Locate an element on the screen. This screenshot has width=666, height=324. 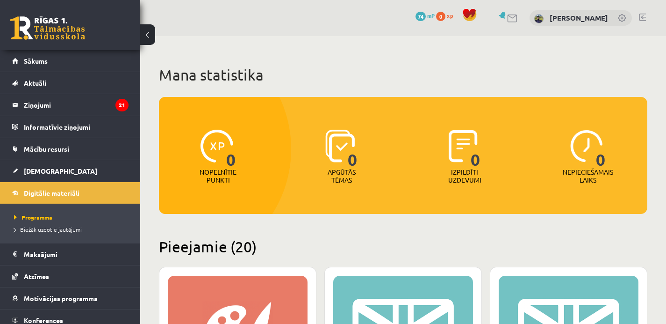
span: Mācību resursi is located at coordinates (46, 149).